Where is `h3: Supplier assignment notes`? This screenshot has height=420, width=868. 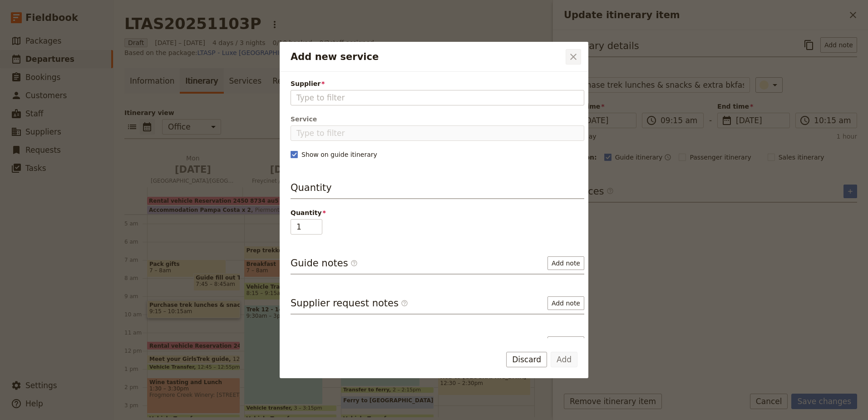 h3: Supplier assignment notes is located at coordinates (359, 343).